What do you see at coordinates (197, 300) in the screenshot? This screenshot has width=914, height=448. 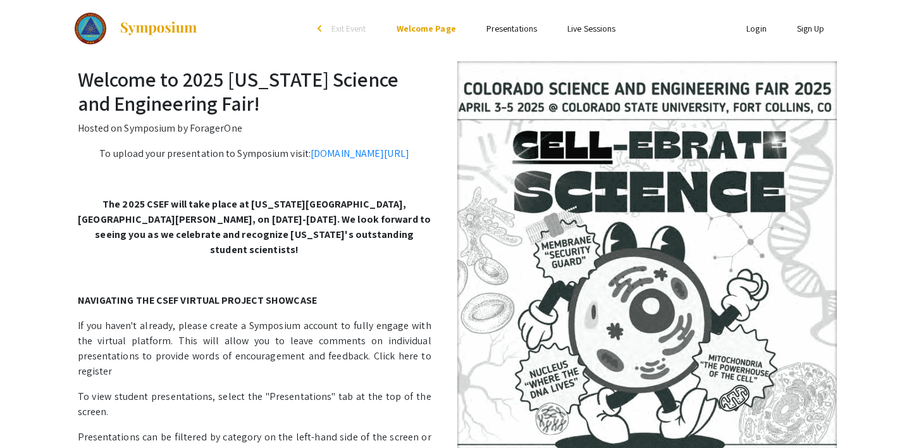 I see `strong: NAVIGATING THE CSEF VIRTUAL PROJECT SHOWCASE` at bounding box center [197, 300].